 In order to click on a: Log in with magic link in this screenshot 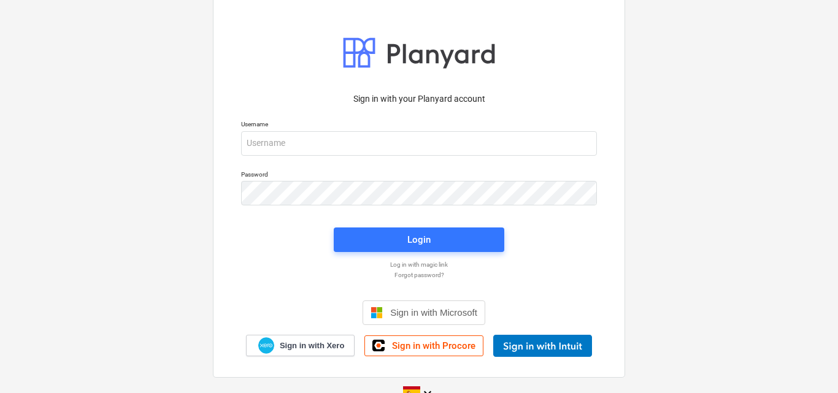, I will do `click(419, 264)`.